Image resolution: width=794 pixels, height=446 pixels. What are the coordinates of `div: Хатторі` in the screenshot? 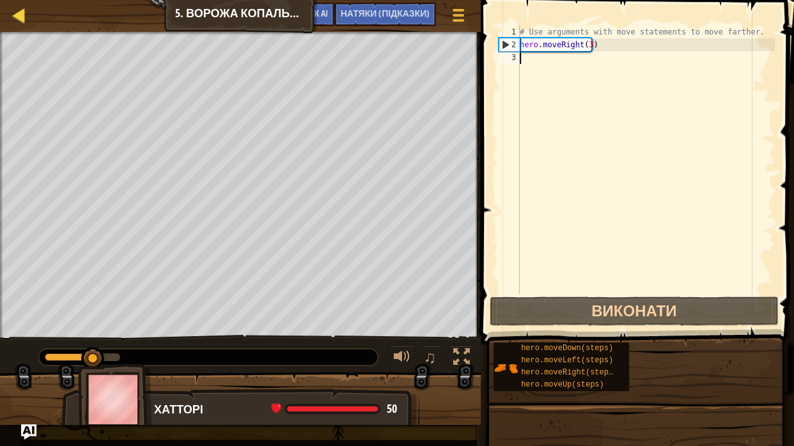 It's located at (280, 410).